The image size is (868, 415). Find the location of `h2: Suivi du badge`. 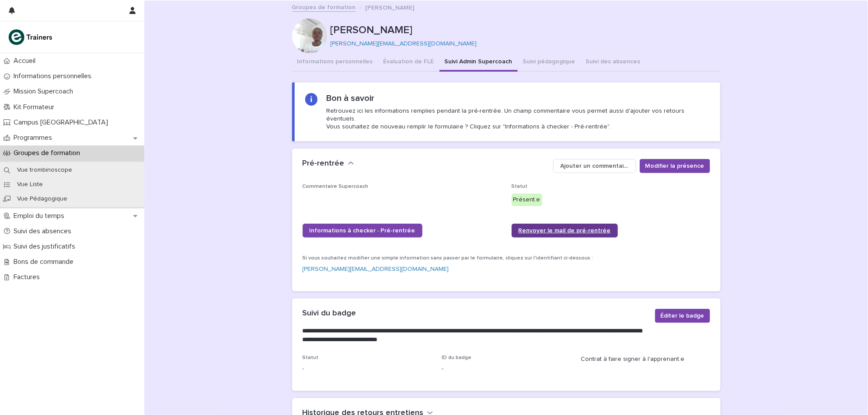

h2: Suivi du badge is located at coordinates (329, 313).